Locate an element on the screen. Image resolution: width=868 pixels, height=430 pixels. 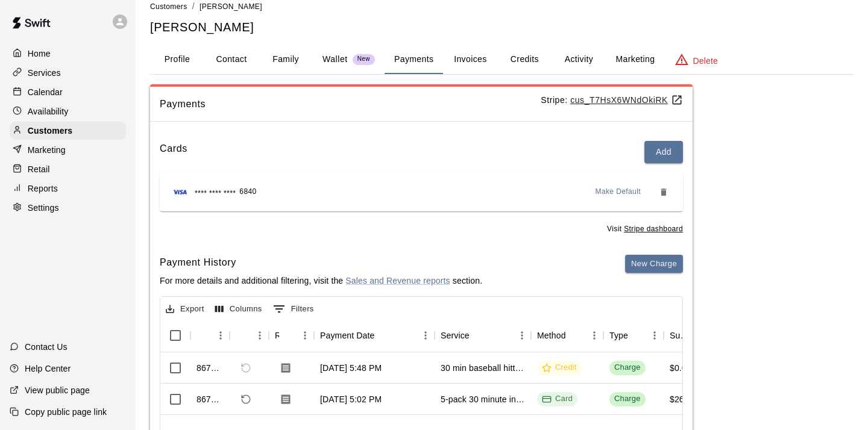
span: Make Default is located at coordinates (619, 192).